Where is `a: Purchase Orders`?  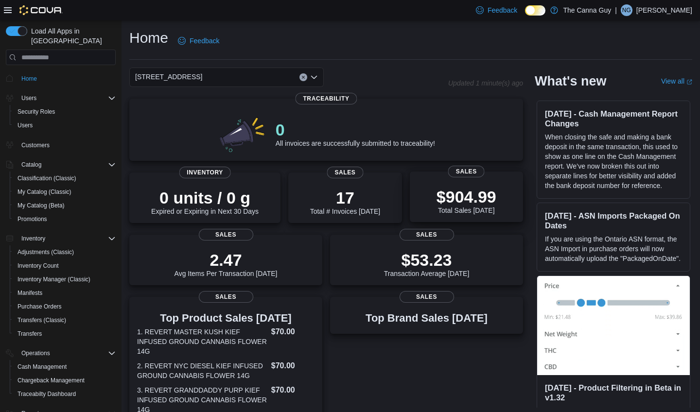
a: Purchase Orders is located at coordinates (39, 307).